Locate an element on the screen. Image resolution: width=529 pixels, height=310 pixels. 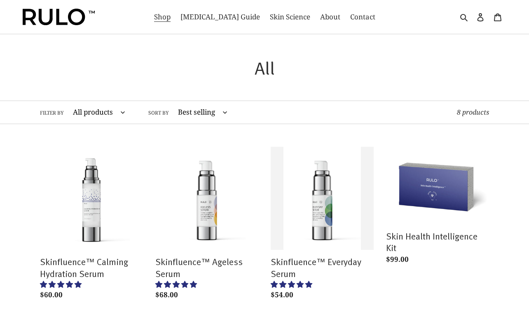
span: About is located at coordinates (330, 17).